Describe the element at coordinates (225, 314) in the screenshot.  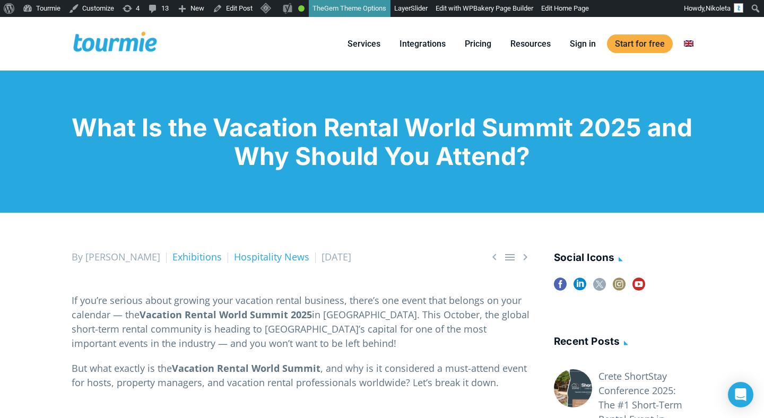
I see `strong: Vacation Rental World Summit 2025` at that location.